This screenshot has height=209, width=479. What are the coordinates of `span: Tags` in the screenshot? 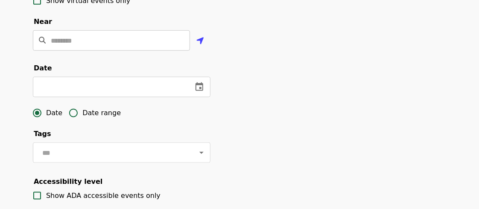 It's located at (42, 134).